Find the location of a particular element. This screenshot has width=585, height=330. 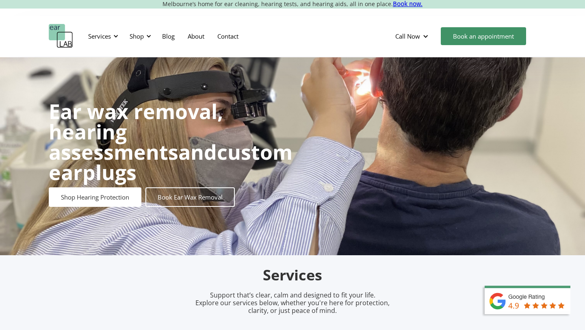

a: About is located at coordinates (196, 36).